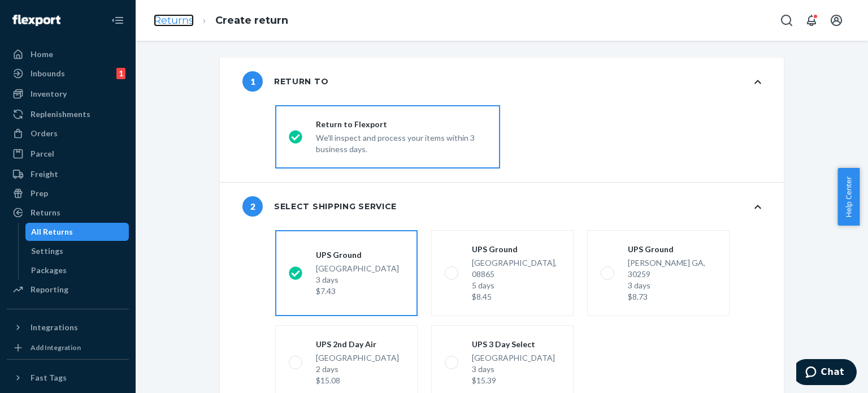 This screenshot has width=868, height=393. Describe the element at coordinates (77, 251) in the screenshot. I see `a: Settings` at that location.